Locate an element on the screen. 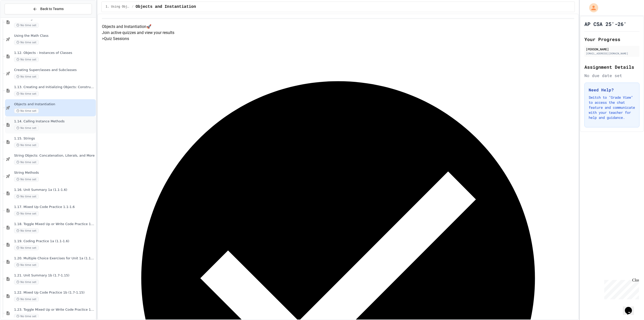 This screenshot has width=644, height=320. span: 1.22. Mixed Up Code Practice 1b (1.7-1.15) is located at coordinates (54, 293).